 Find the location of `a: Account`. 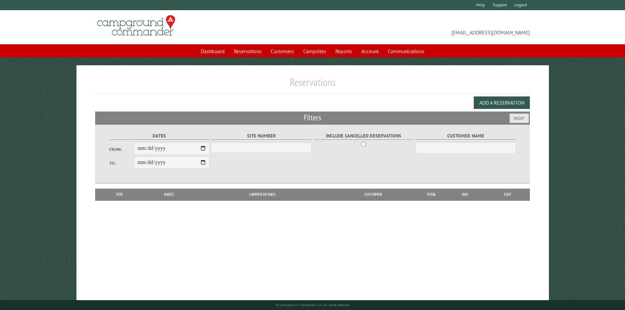

a: Account is located at coordinates (370, 51).